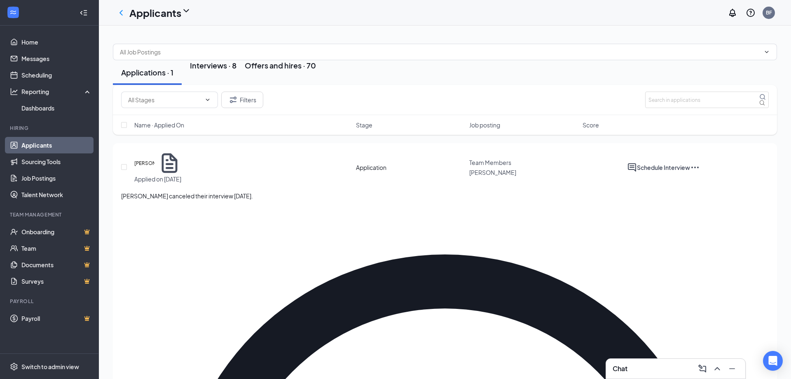 This screenshot has width=791, height=379. What do you see at coordinates (56, 161) in the screenshot?
I see `a: Sourcing Tools` at bounding box center [56, 161].